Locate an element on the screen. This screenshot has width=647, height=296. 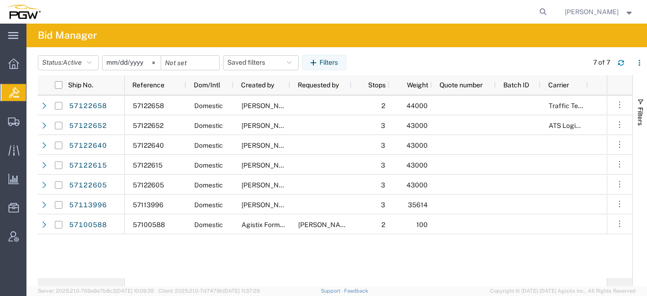
img: logo is located at coordinates (24, 12).